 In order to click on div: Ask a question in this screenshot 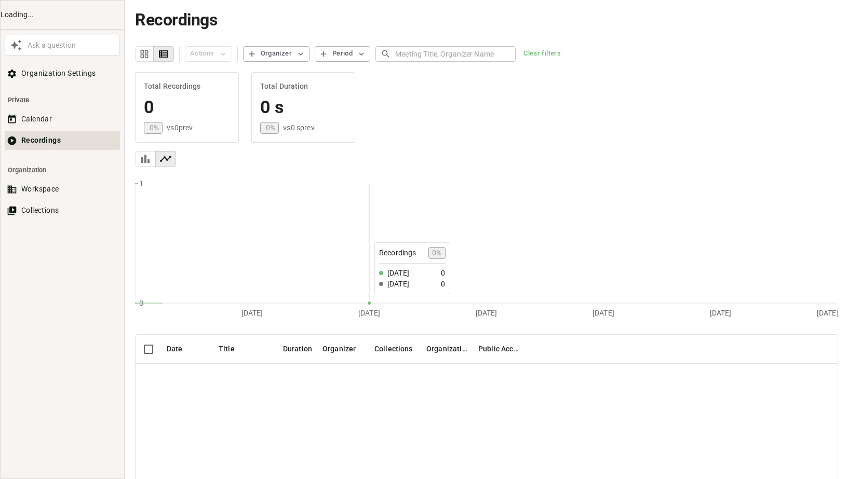, I will do `click(71, 45)`.